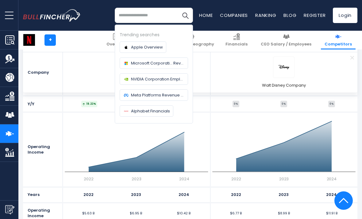 The image size is (362, 219). Describe the element at coordinates (116, 44) in the screenshot. I see `span: Overview` at that location.